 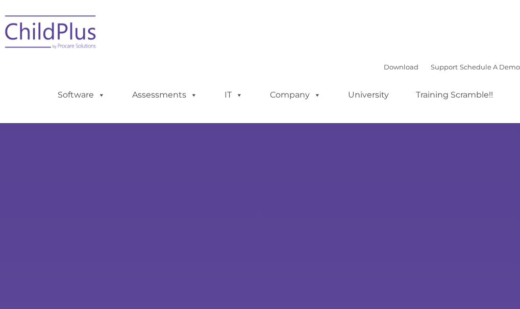 I want to click on a: Support, so click(x=444, y=67).